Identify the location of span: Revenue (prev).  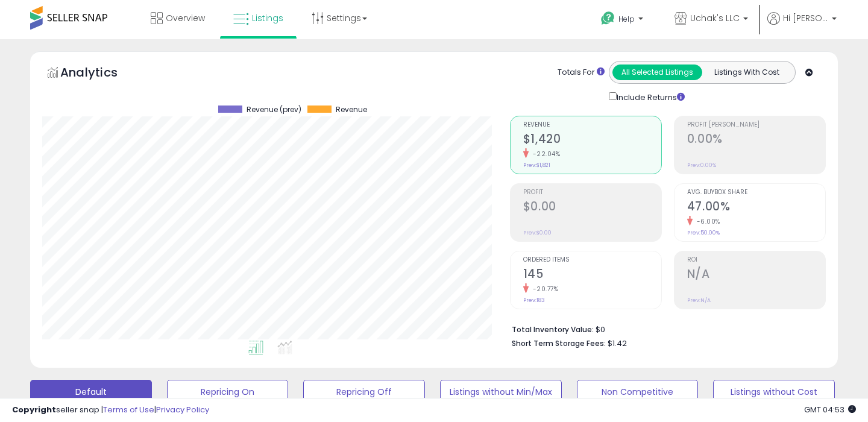
(274, 110).